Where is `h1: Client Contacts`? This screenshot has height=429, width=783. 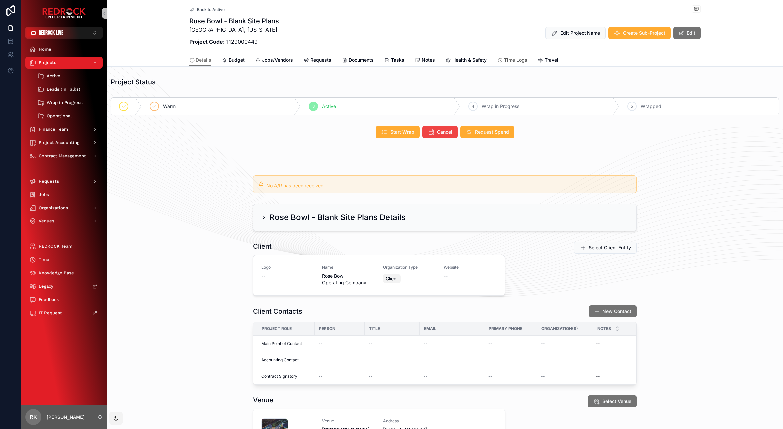 h1: Client Contacts is located at coordinates (278, 311).